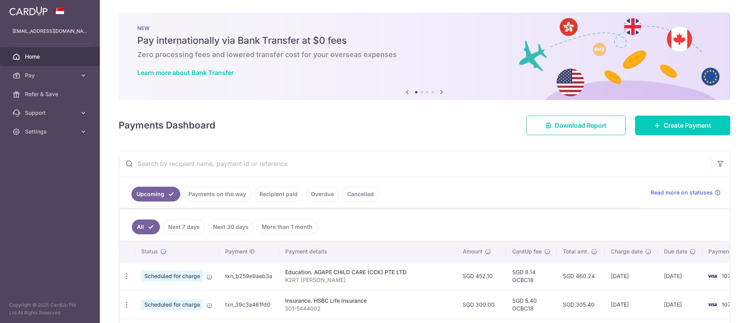 The height and width of the screenshot is (323, 749). I want to click on div: Education. AGAPE CHILD CARE (CCK) PTE LTD, so click(367, 272).